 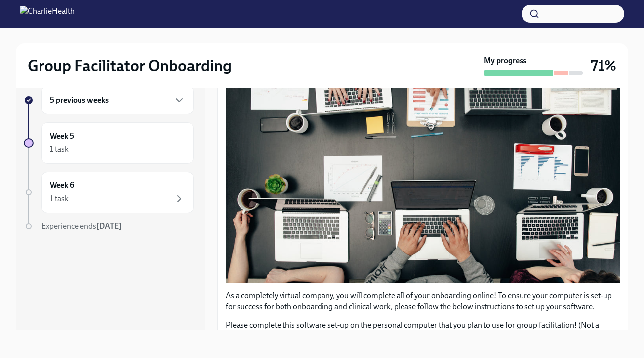 I want to click on h6: 5 previous weeks, so click(x=79, y=101).